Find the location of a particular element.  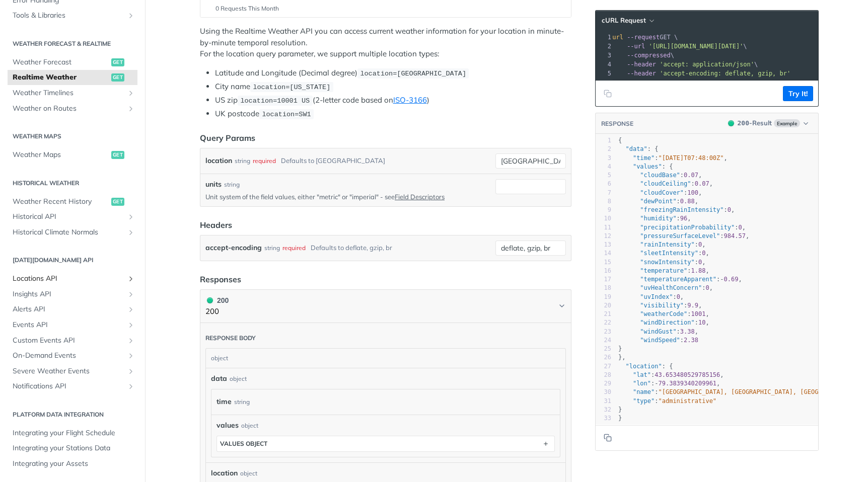

span: 0.07 is located at coordinates (702, 184).